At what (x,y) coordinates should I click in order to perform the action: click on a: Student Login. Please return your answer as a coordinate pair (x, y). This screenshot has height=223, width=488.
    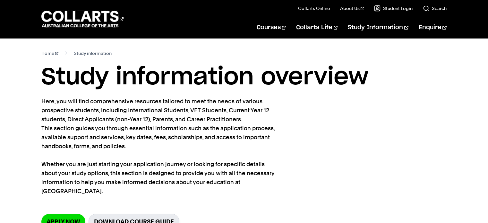
    Looking at the image, I should click on (393, 8).